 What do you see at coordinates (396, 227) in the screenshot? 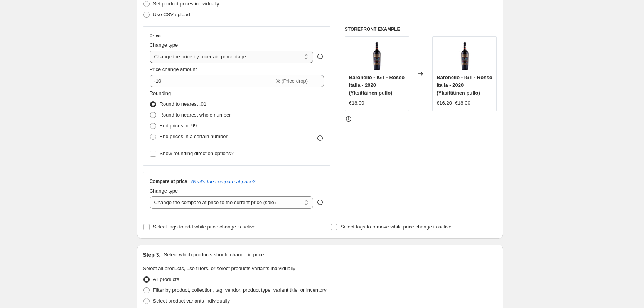
I see `span: Select tags to remove while price change is active` at bounding box center [396, 227].